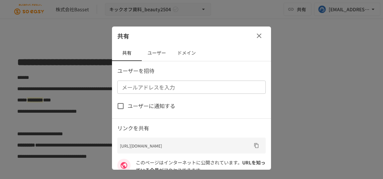  What do you see at coordinates (191, 71) in the screenshot?
I see `p: ユーザーを招待` at bounding box center [191, 71].